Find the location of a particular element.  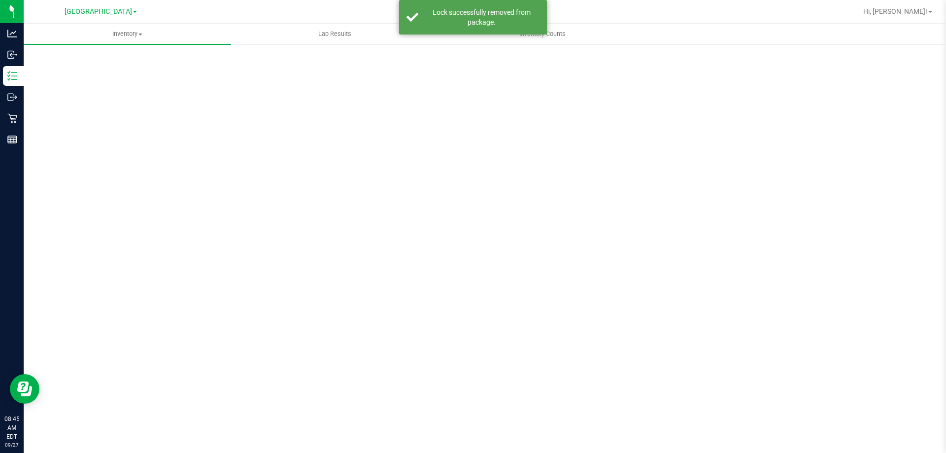

inline-svg: Retail is located at coordinates (12, 118).